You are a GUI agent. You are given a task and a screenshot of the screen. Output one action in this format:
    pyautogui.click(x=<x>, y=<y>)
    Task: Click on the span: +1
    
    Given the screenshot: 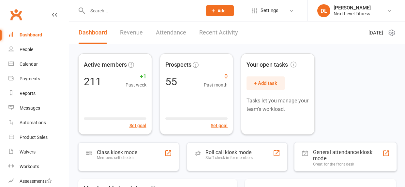 What is the action you would take?
    pyautogui.click(x=136, y=77)
    